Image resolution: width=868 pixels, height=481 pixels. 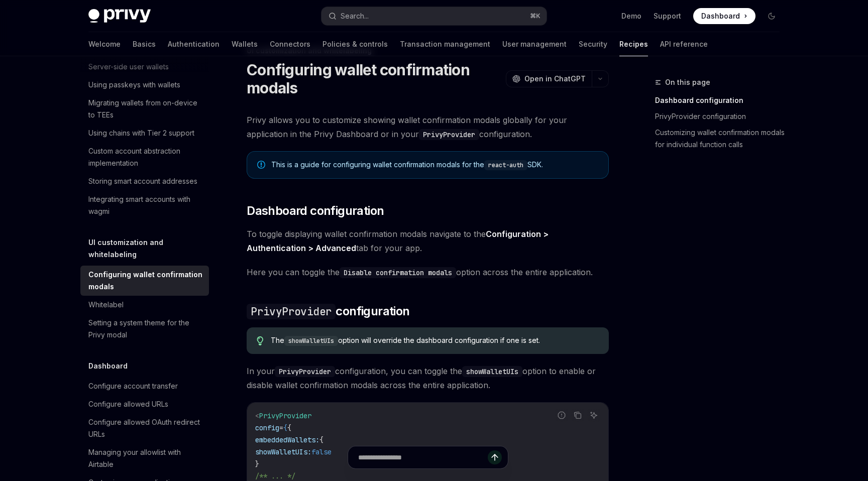 What do you see at coordinates (355, 44) in the screenshot?
I see `a: Policies & controls` at bounding box center [355, 44].